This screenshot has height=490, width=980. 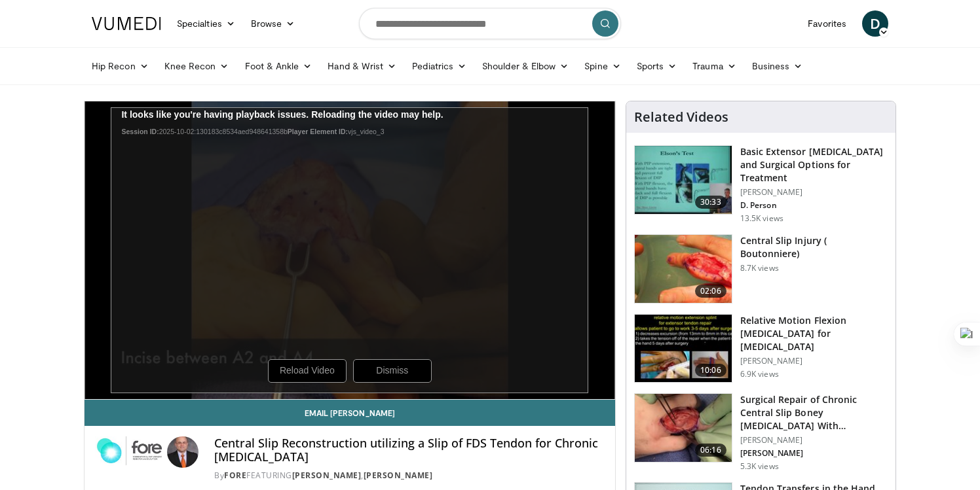 I want to click on img: Avatar, so click(x=183, y=452).